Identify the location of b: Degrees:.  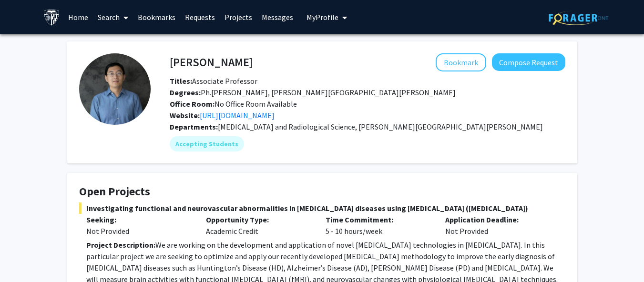
(185, 93).